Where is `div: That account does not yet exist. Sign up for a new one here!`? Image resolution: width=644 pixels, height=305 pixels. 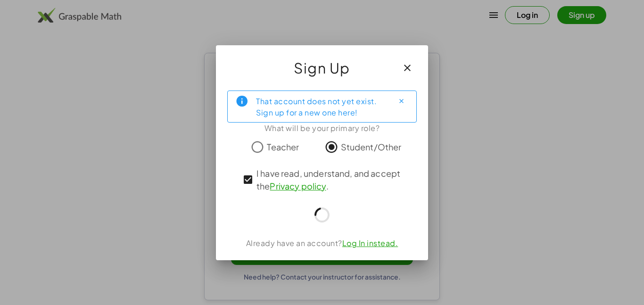
div: That account does not yet exist. Sign up for a new one here! is located at coordinates (321, 107).